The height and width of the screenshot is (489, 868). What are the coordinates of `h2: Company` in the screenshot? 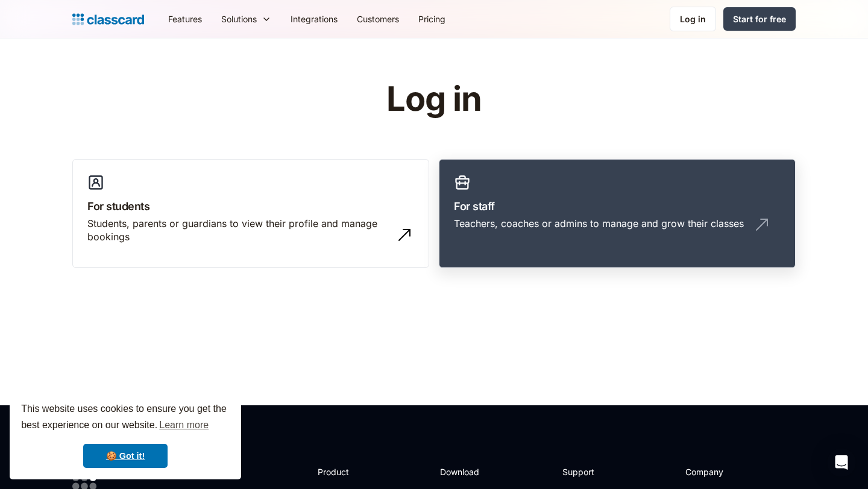 It's located at (725, 472).